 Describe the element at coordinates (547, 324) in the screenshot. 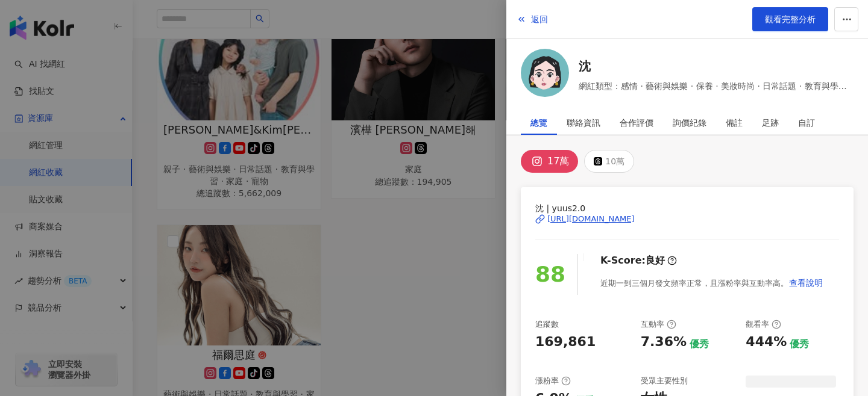

I see `div: 追蹤數` at that location.